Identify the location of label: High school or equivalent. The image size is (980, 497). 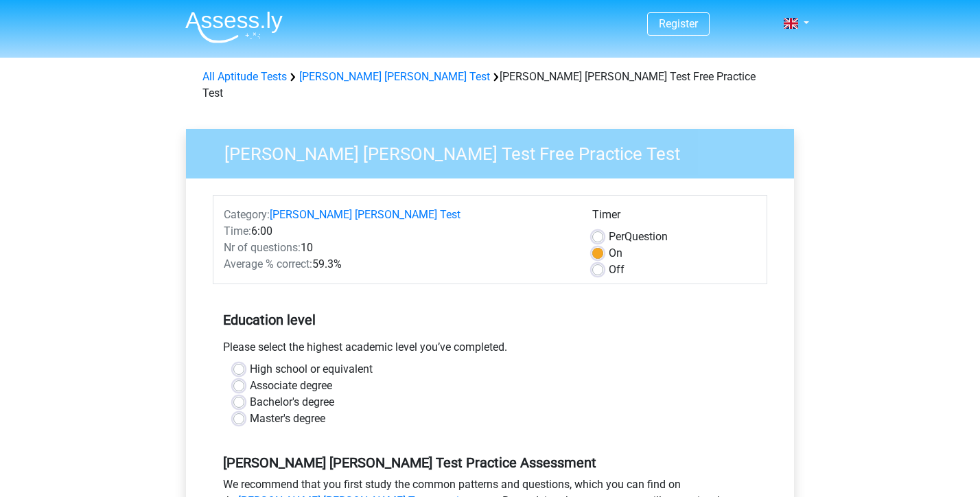
(311, 370).